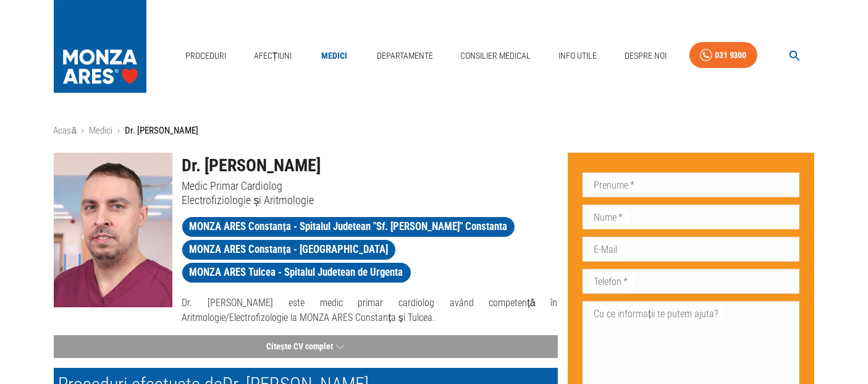  I want to click on a: Despre Noi, so click(646, 56).